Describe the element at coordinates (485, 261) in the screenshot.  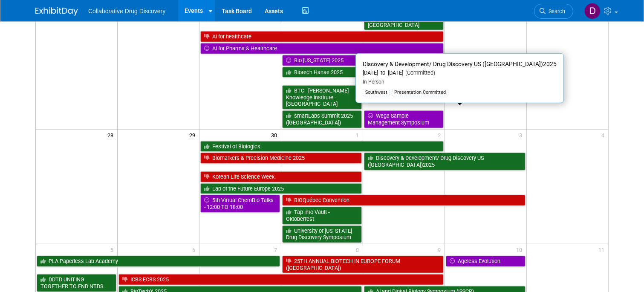
I see `a: Ageless Evolution` at that location.